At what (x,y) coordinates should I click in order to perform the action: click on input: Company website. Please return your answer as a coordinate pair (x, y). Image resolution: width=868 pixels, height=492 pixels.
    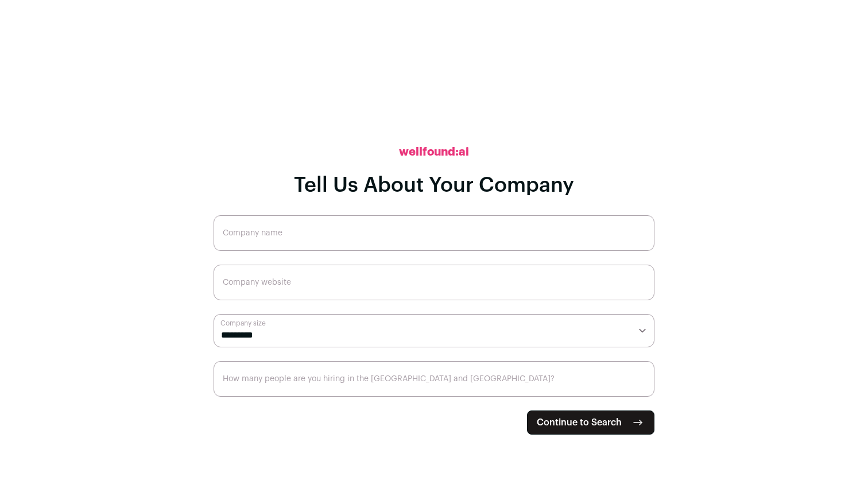
    Looking at the image, I should click on (434, 282).